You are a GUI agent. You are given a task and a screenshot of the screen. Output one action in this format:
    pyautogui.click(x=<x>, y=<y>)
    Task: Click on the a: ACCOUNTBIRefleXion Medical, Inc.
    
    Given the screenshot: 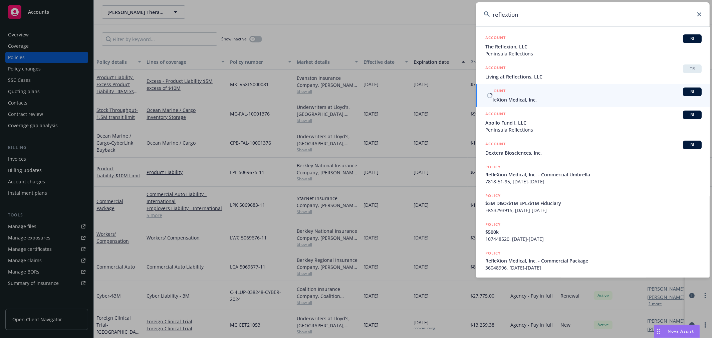 What is the action you would take?
    pyautogui.click(x=593, y=95)
    